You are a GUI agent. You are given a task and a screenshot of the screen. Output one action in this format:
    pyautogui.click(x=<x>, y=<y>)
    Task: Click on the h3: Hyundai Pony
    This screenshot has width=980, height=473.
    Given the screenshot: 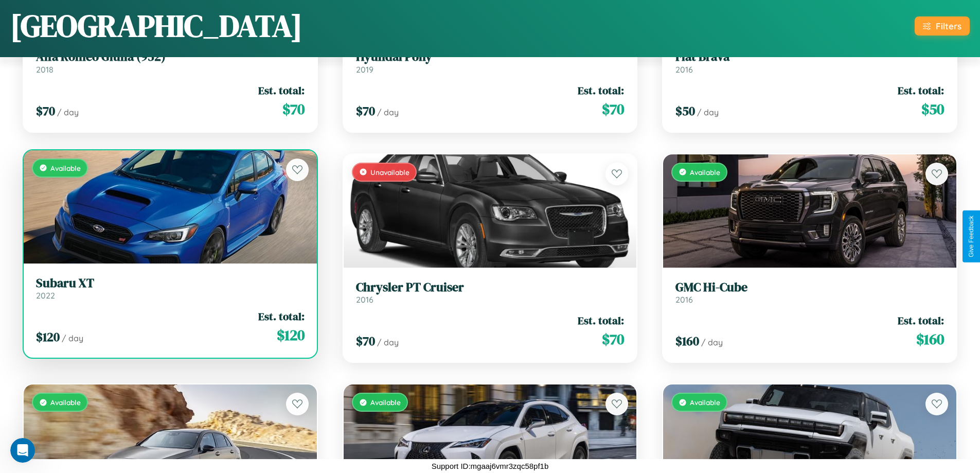 What is the action you would take?
    pyautogui.click(x=491, y=57)
    